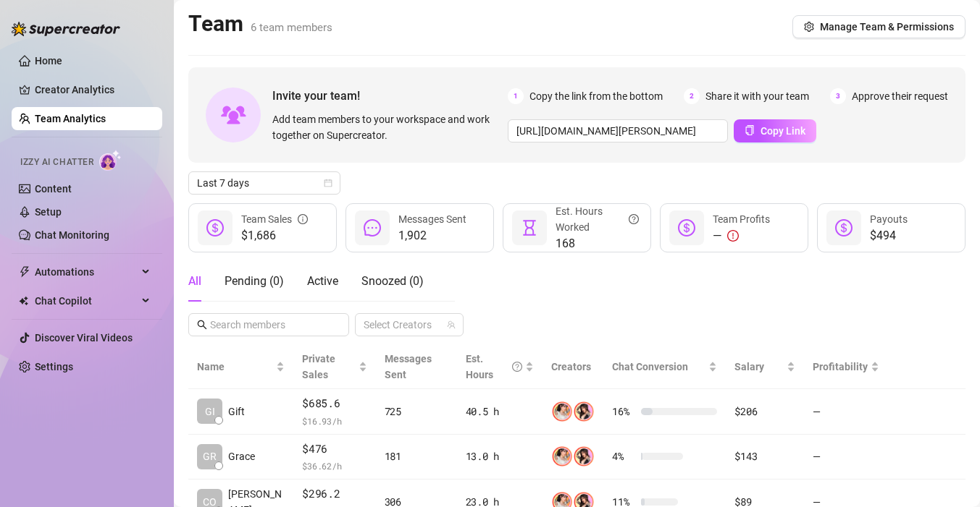  I want to click on span: Invite your team!, so click(389, 95).